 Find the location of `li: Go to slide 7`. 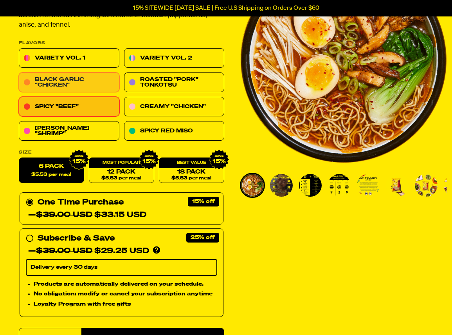

li: Go to slide 7 is located at coordinates (426, 185).